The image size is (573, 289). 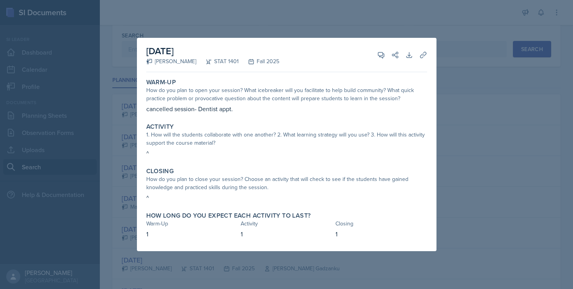 What do you see at coordinates (217, 61) in the screenshot?
I see `div: STAT 1401` at bounding box center [217, 61].